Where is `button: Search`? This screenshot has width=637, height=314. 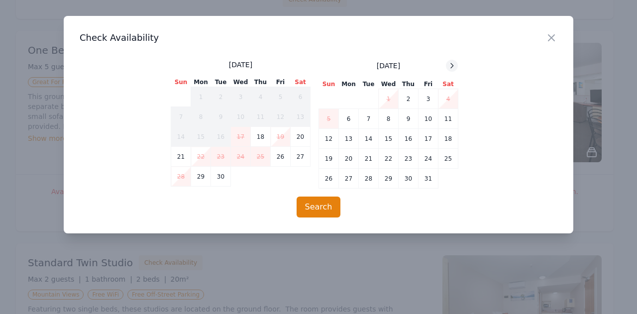
button: Search is located at coordinates (318, 207).